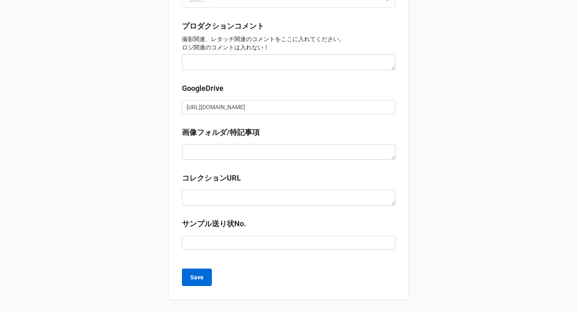  I want to click on p: 撮影関連、レタッチ関連のコメントをここに入れてください。 ロジ関連のコメントは入れない！, so click(289, 43).